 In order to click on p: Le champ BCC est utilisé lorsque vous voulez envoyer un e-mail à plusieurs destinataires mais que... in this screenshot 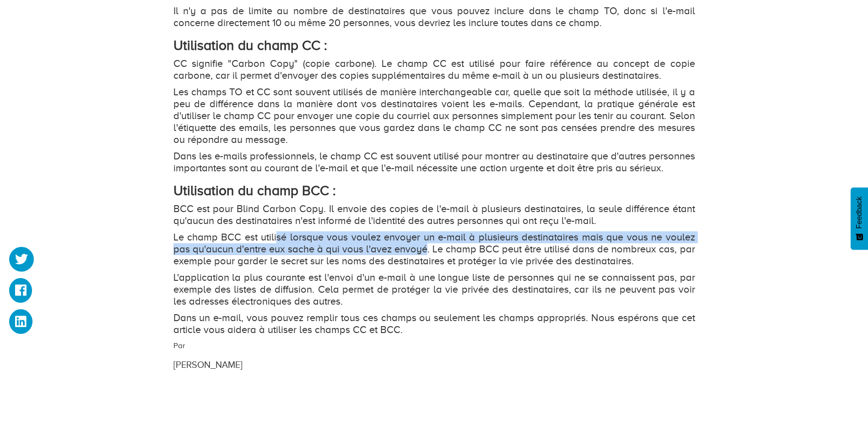, I will do `click(435, 249)`.